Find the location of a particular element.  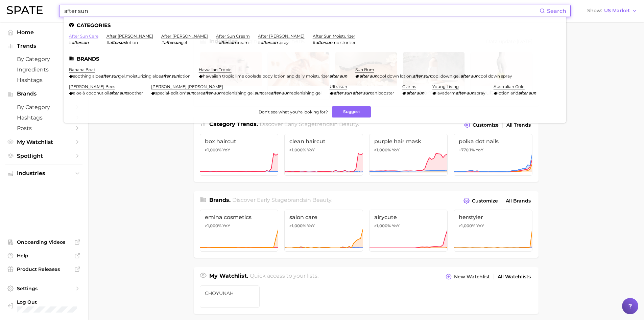

span: aloe & coconut oil is located at coordinates (91, 93).